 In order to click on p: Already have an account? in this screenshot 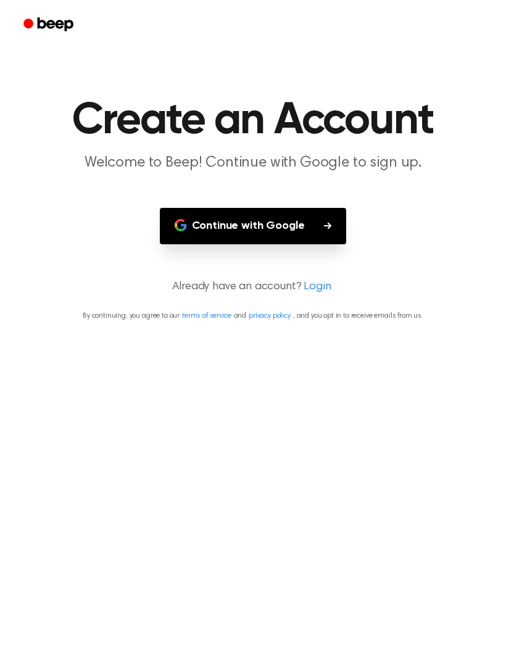, I will do `click(253, 287)`.